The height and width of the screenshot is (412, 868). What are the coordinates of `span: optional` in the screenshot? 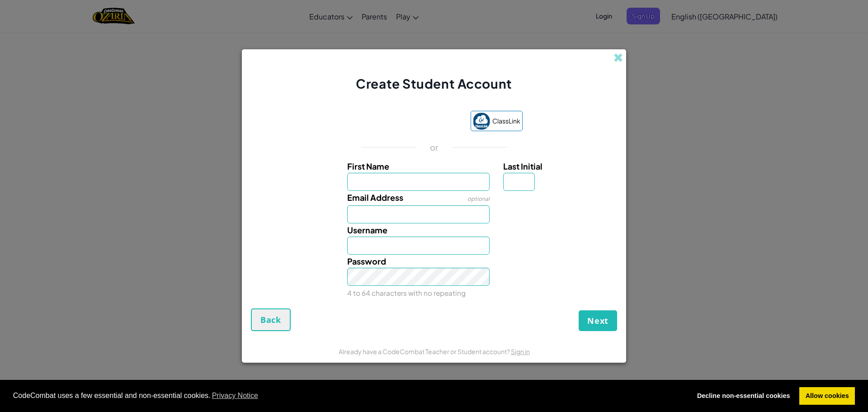 It's located at (478, 199).